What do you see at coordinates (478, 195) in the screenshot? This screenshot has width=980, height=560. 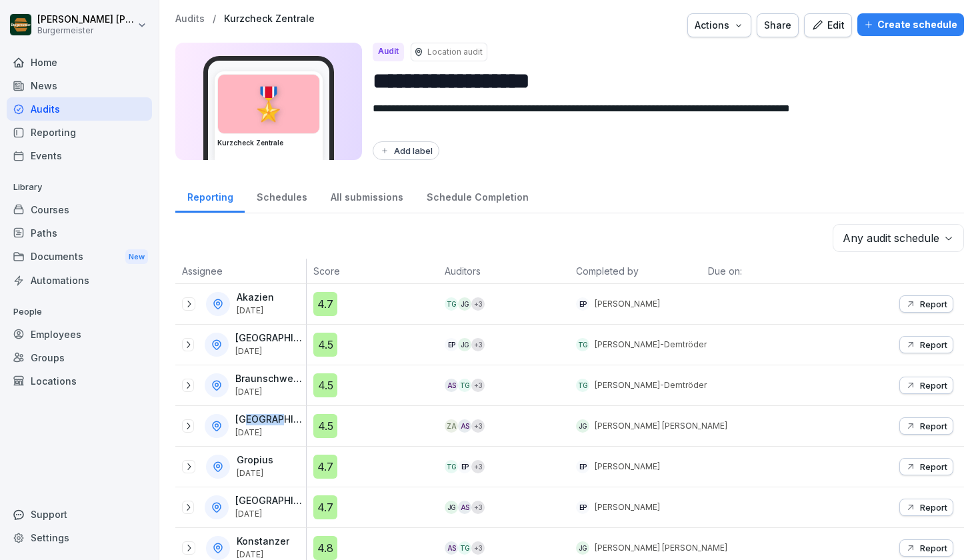 I see `a: Schedule Completion` at bounding box center [478, 195].